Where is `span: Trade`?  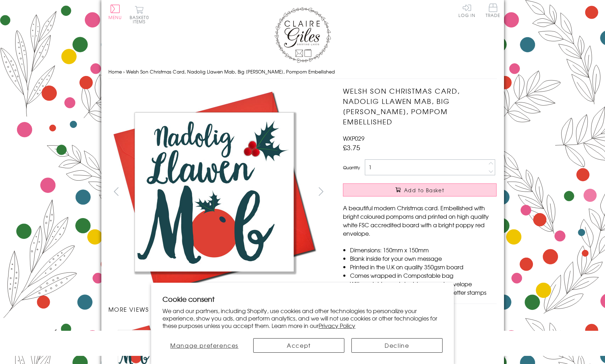 span: Trade is located at coordinates (493, 10).